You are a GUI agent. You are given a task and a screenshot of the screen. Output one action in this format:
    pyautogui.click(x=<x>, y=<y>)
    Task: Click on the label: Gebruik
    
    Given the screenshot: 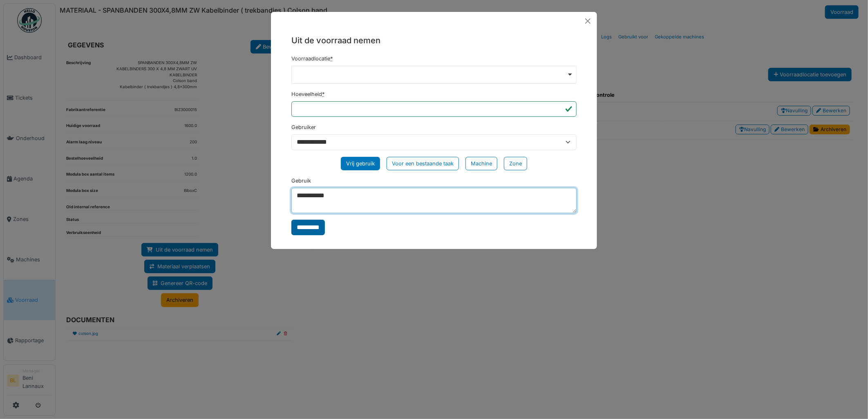 What is the action you would take?
    pyautogui.click(x=301, y=181)
    